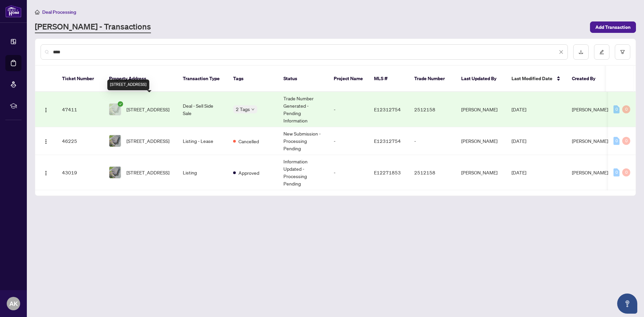  I want to click on th: Last Modified Date, so click(537, 79).